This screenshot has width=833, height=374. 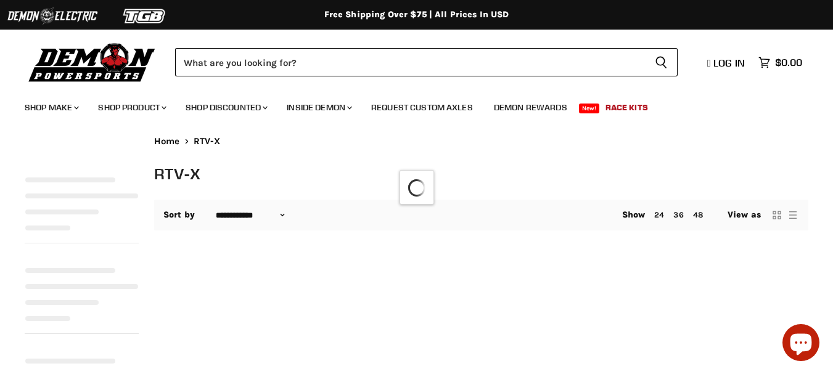 What do you see at coordinates (92, 62) in the screenshot?
I see `img: Demon Powersports` at bounding box center [92, 62].